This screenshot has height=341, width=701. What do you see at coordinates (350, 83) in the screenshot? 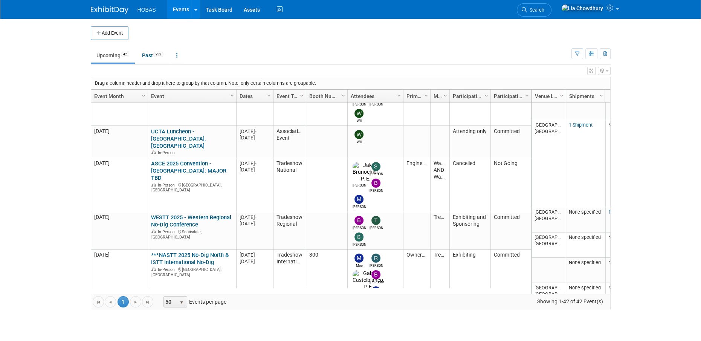
I see `div: Drag a column header and drop it here to group by that column. Note: only certain columns are gro...` at bounding box center [350, 83].